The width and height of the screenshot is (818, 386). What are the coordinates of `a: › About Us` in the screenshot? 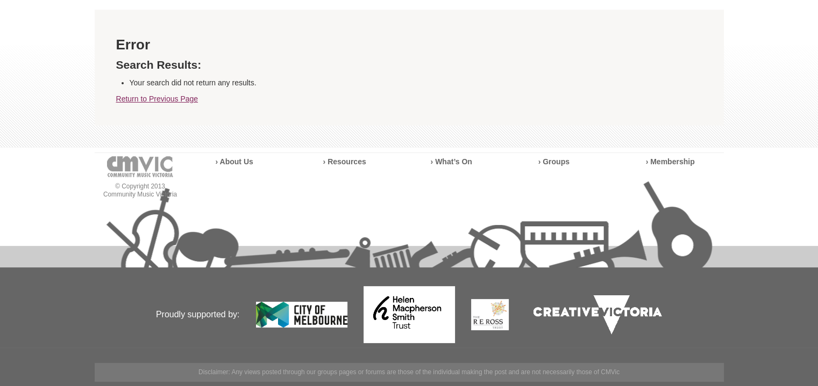 It's located at (234, 162).